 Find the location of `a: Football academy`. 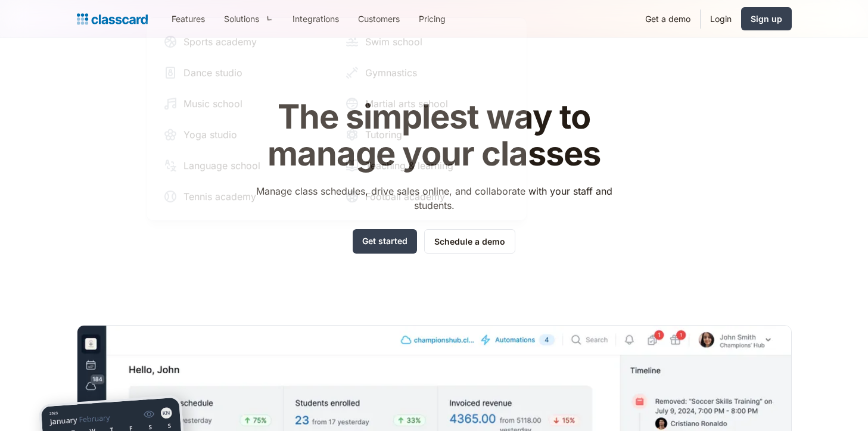

a: Football academy is located at coordinates (427, 197).